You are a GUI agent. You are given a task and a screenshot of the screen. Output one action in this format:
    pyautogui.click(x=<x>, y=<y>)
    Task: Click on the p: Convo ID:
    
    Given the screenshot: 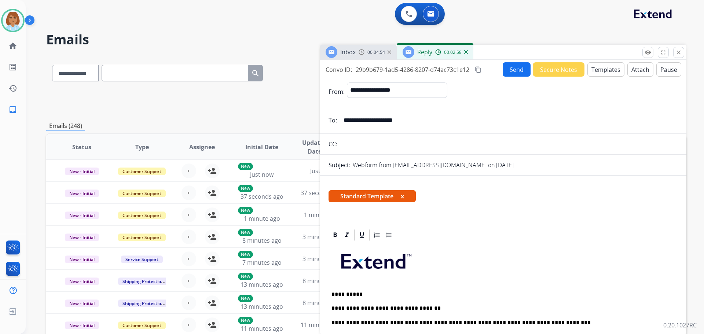 What is the action you would take?
    pyautogui.click(x=339, y=70)
    